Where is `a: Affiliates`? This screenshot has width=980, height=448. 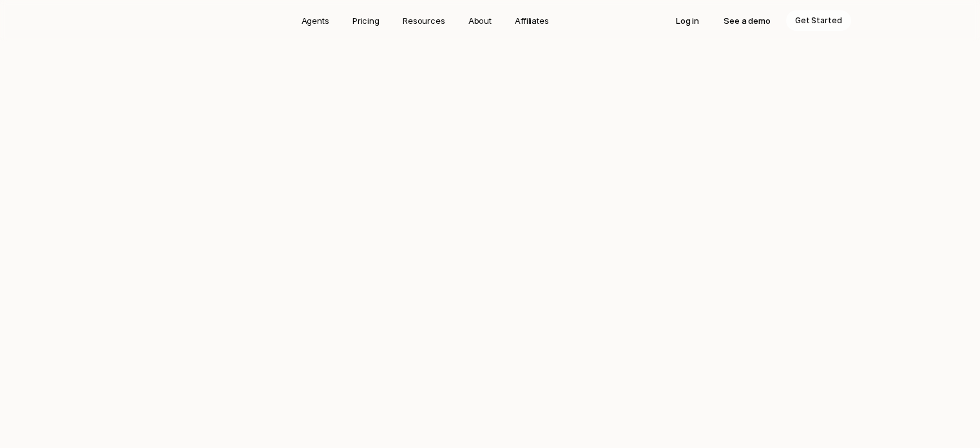 a: Affiliates is located at coordinates (532, 21).